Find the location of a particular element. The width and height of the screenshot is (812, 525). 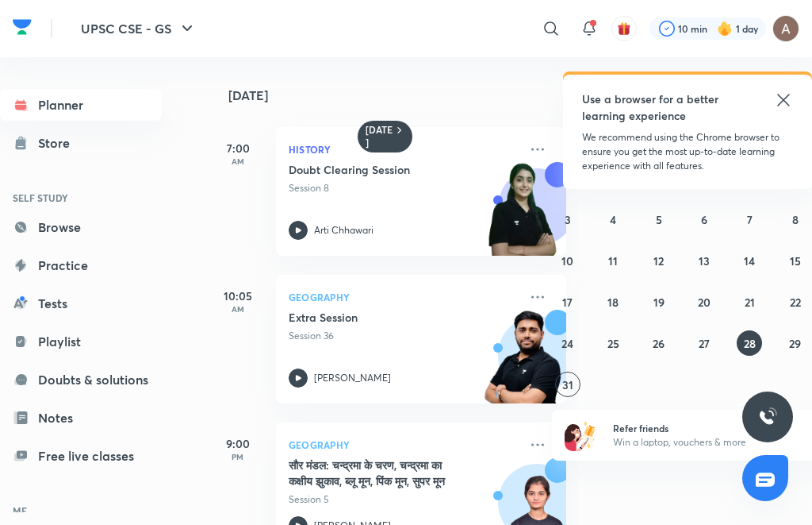

abbr: August 13, 2025 is located at coordinates (705, 261).